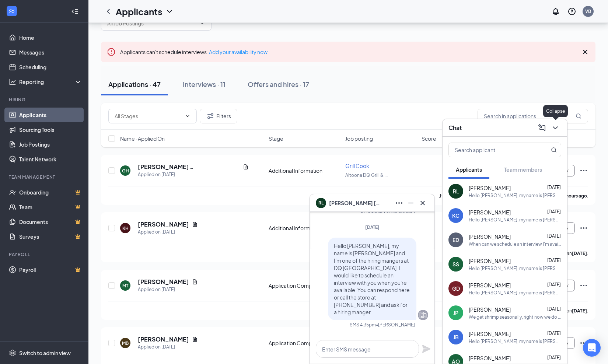  I want to click on div: Open Intercom Messenger, so click(592, 348).